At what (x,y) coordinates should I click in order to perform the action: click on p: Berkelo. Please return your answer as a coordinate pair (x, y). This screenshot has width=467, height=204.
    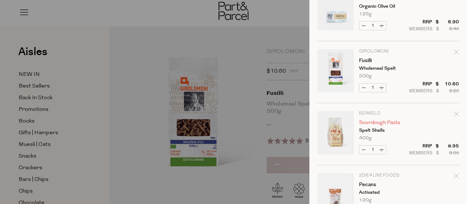
    Looking at the image, I should click on (387, 113).